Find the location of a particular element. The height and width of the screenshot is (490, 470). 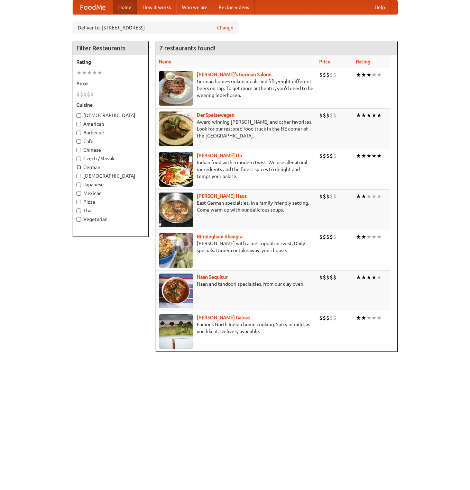

label: Czech / Slovak is located at coordinates (111, 159).